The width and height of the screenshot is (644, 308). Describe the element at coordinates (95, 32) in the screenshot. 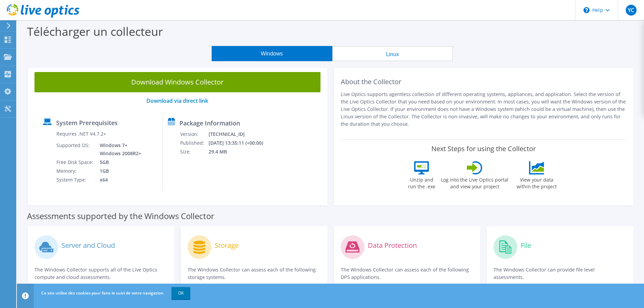

I see `label: Télécharger un collecteur` at that location.